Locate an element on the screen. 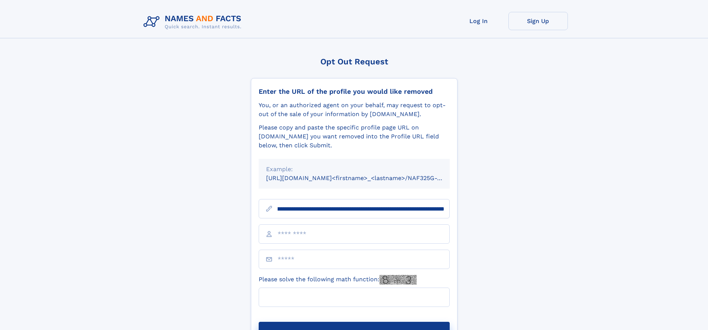 The image size is (708, 330). div: Example: is located at coordinates (354, 169).